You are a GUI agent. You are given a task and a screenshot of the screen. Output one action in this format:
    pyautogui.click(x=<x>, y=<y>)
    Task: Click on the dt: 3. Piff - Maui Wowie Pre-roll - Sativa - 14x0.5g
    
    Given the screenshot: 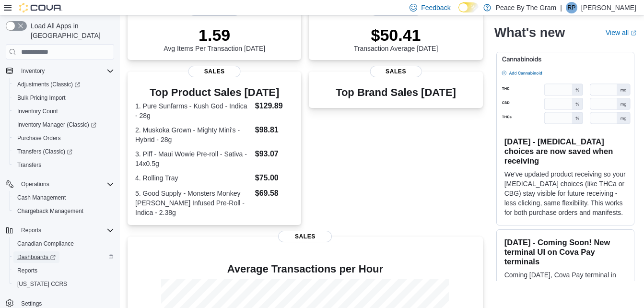 What is the action you would take?
    pyautogui.click(x=194, y=159)
    